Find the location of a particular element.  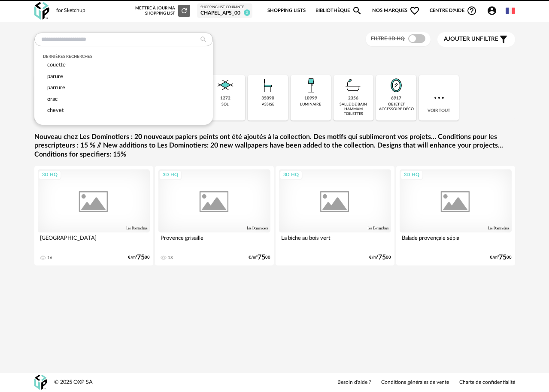

div: 35090 is located at coordinates (268, 98).